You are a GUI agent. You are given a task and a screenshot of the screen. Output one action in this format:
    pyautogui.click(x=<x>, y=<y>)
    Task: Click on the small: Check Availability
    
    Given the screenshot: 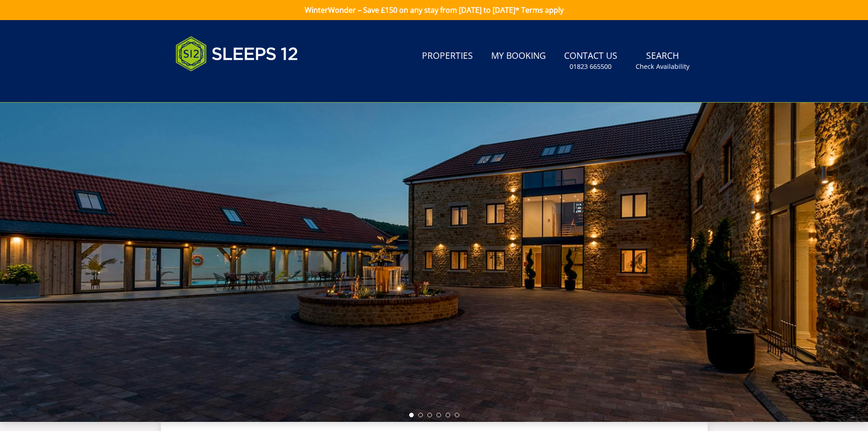 What is the action you would take?
    pyautogui.click(x=663, y=67)
    